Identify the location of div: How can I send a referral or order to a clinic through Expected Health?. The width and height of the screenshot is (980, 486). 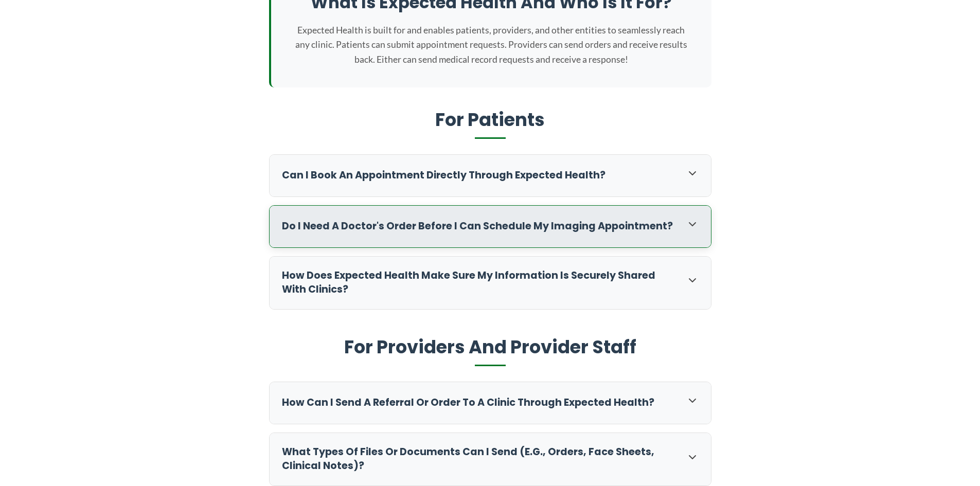
(491, 403).